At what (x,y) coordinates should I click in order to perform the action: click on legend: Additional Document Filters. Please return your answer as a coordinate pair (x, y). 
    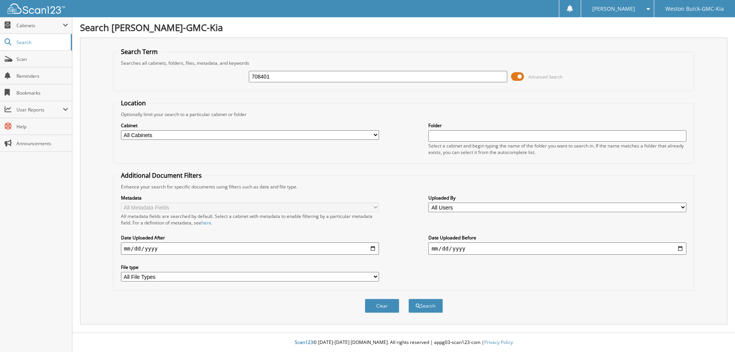
    Looking at the image, I should click on (161, 175).